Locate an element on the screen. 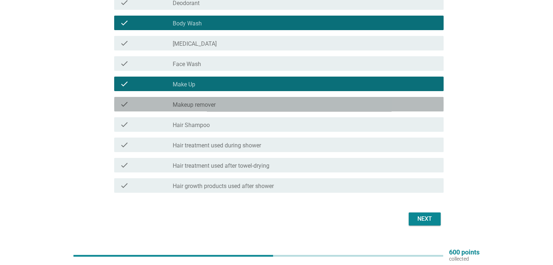 The height and width of the screenshot is (265, 553). p: 600 points is located at coordinates (464, 253).